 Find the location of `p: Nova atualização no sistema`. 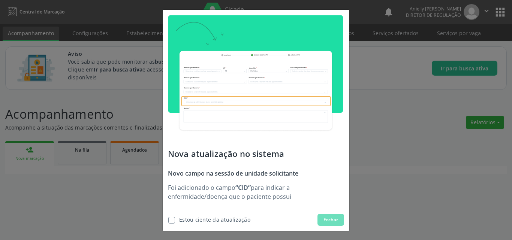

p: Nova atualização no sistema is located at coordinates (256, 154).